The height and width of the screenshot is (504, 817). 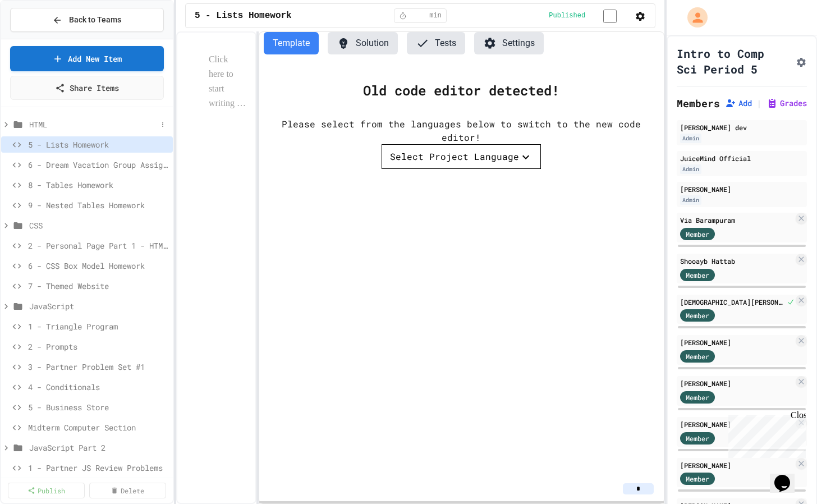 What do you see at coordinates (98, 326) in the screenshot?
I see `span: 1 - Triangle Program` at bounding box center [98, 326].